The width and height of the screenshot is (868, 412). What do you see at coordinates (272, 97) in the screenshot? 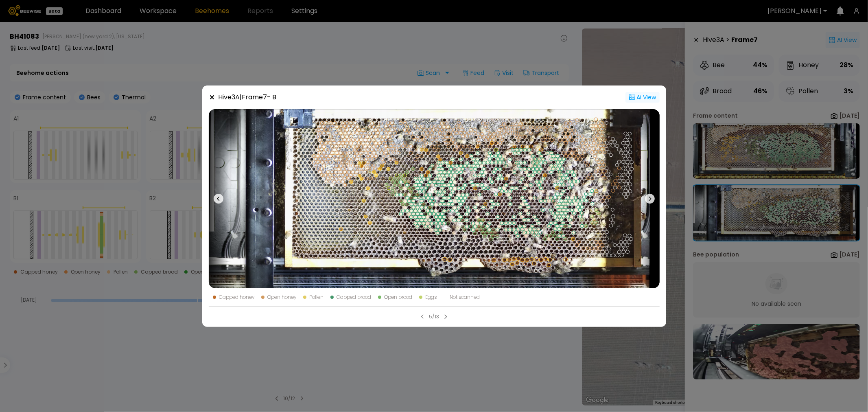
I see `span: - B` at bounding box center [272, 97].